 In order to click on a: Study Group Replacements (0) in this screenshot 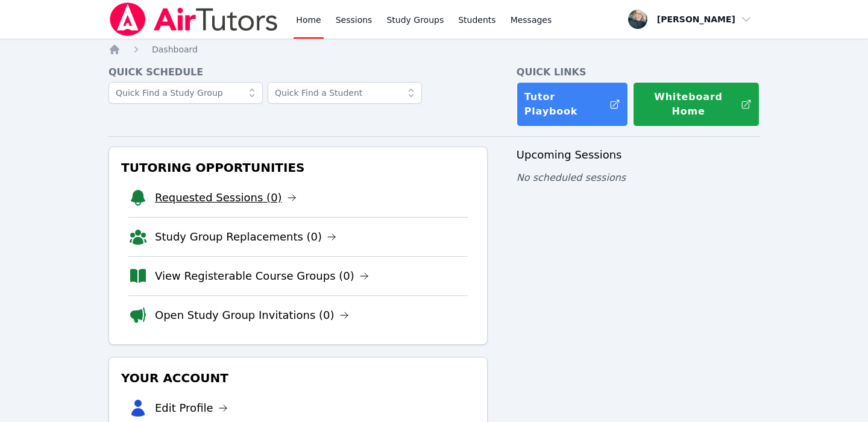, I will do `click(245, 237)`.